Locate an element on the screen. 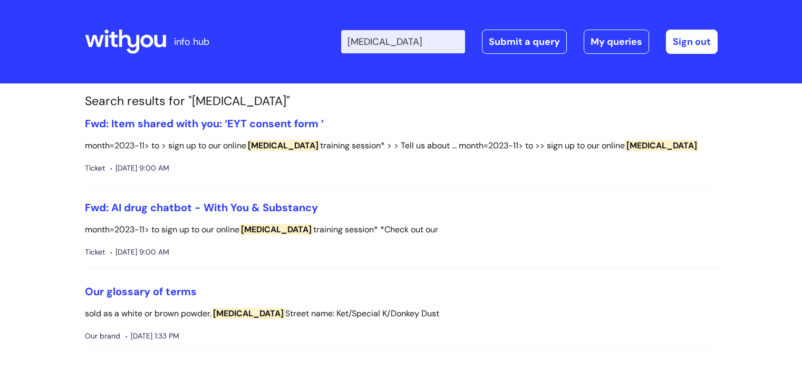 The width and height of the screenshot is (802, 367). a: Fwd: AI drug chatbot - With You & Substancy is located at coordinates (201, 207).